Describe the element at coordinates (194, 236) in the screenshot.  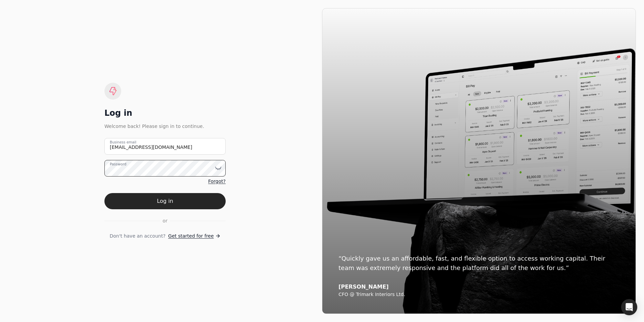
I see `a: Get started for free` at that location.